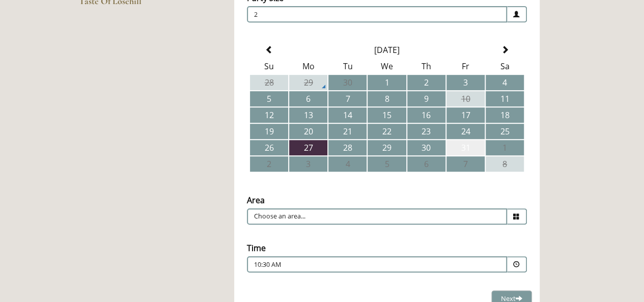 This screenshot has height=302, width=644. What do you see at coordinates (465, 66) in the screenshot?
I see `th: Fr` at bounding box center [465, 66].